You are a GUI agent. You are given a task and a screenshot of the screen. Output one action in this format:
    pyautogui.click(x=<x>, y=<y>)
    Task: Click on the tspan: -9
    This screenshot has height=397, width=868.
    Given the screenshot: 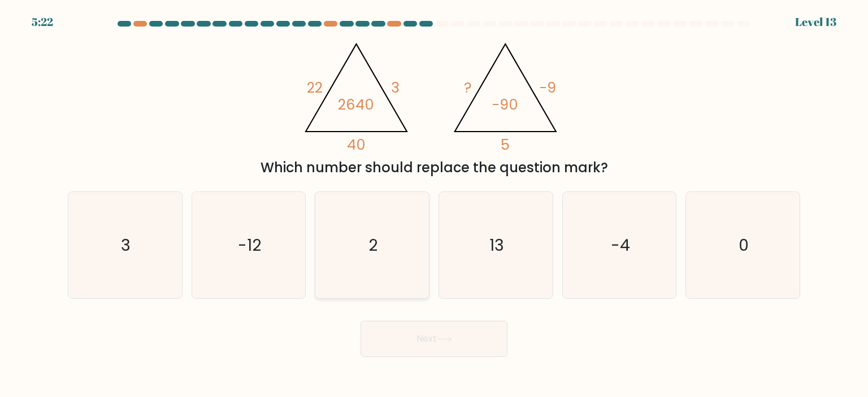 What is the action you would take?
    pyautogui.click(x=548, y=88)
    